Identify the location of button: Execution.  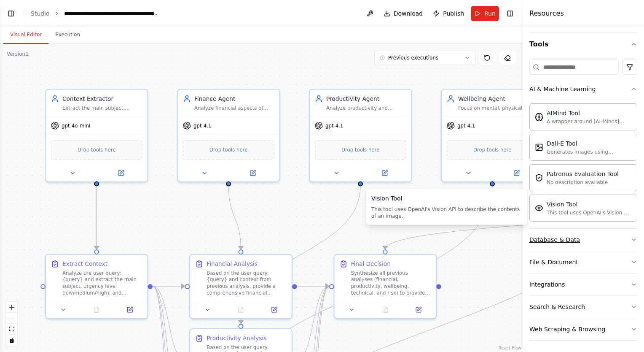
(67, 35).